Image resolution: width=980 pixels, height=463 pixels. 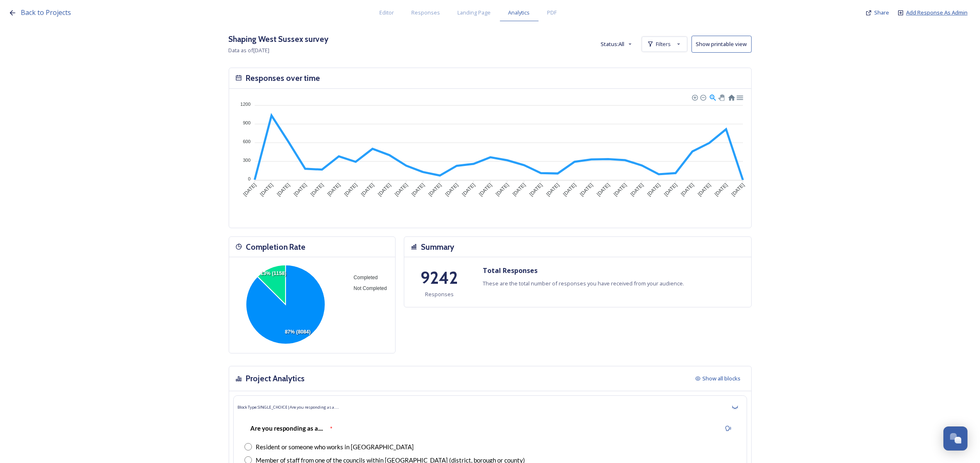 I want to click on span: These are the total number of responses you have received from your audience., so click(x=584, y=283).